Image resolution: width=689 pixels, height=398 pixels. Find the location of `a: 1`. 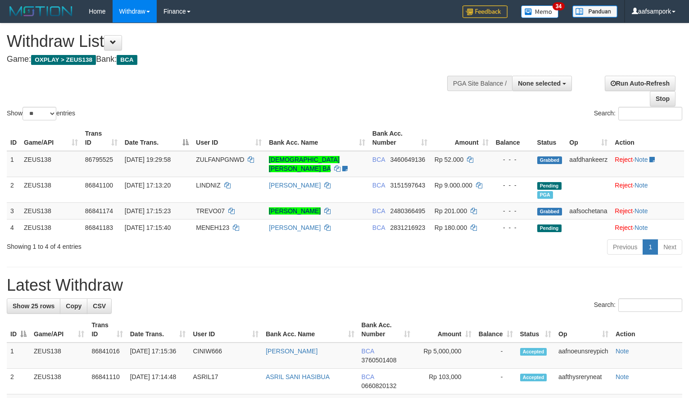

a: 1 is located at coordinates (650, 247).